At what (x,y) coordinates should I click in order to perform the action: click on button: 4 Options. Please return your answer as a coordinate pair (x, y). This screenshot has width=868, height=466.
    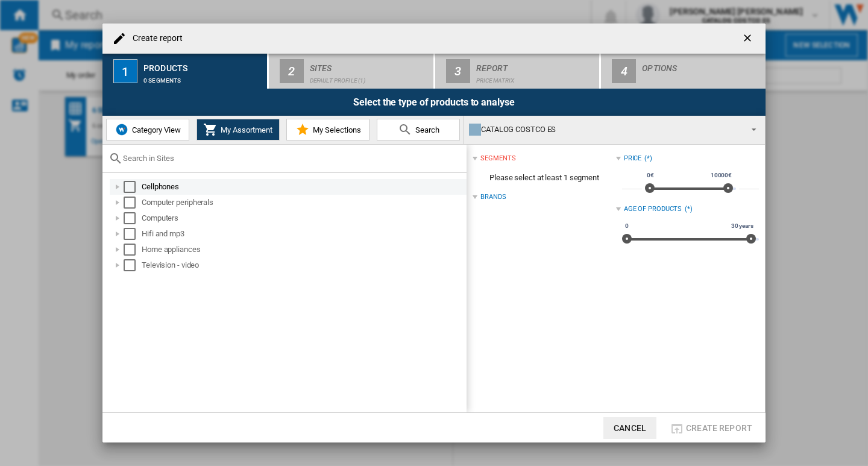
    Looking at the image, I should click on (683, 71).